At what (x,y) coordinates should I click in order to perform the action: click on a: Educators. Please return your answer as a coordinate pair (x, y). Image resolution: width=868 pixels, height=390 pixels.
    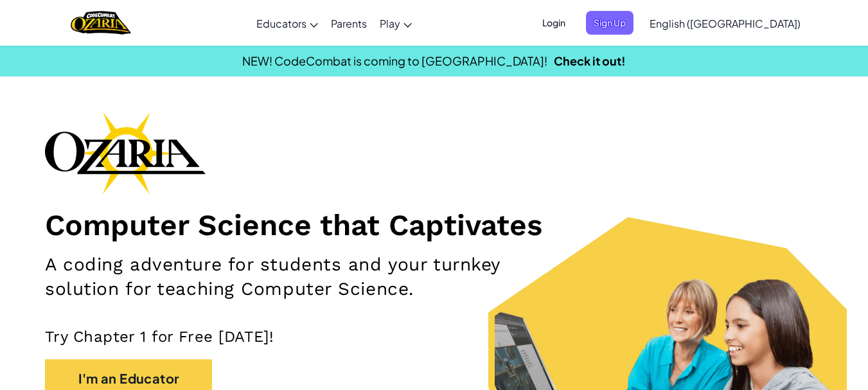
    Looking at the image, I should click on (288, 23).